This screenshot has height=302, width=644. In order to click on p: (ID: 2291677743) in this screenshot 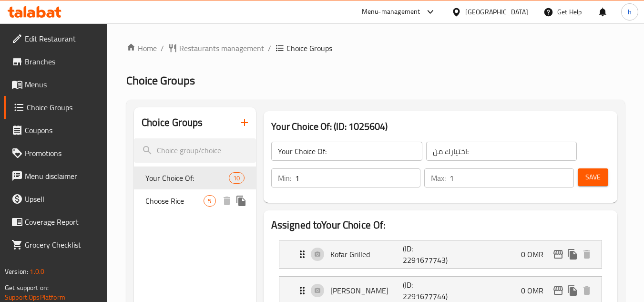, I will do `click(427, 254)`.